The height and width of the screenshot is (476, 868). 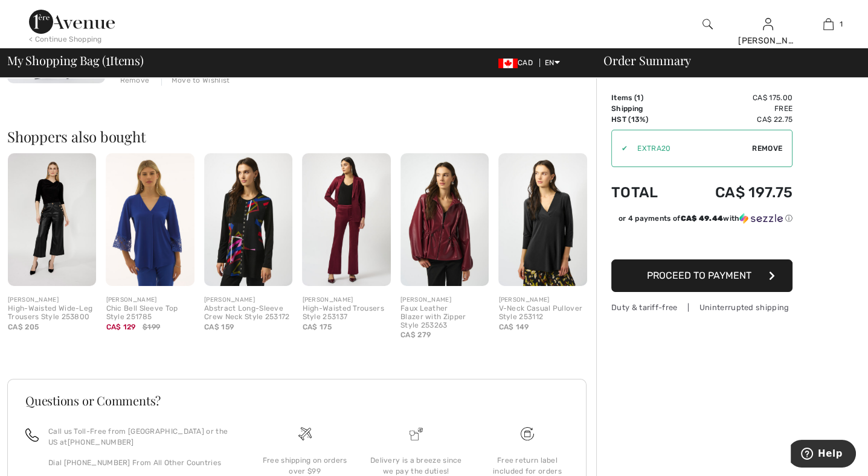 What do you see at coordinates (72, 22) in the screenshot?
I see `img: 1ère Avenue` at bounding box center [72, 22].